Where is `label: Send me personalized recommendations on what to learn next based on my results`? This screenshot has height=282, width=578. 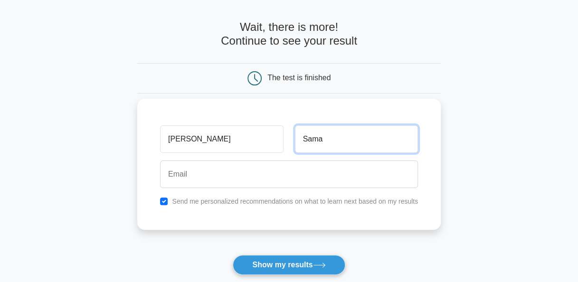 label: Send me personalized recommendations on what to learn next based on my results is located at coordinates (295, 201).